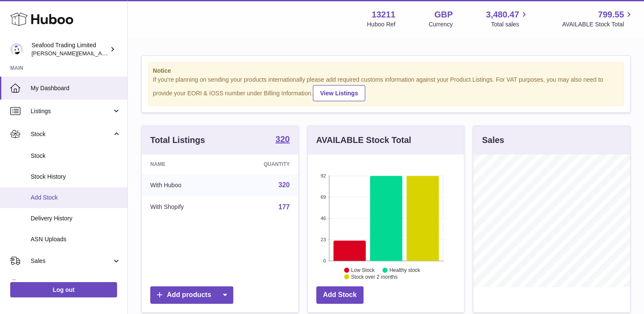 The height and width of the screenshot is (314, 644). What do you see at coordinates (493, 140) in the screenshot?
I see `h3: Sales` at bounding box center [493, 140].